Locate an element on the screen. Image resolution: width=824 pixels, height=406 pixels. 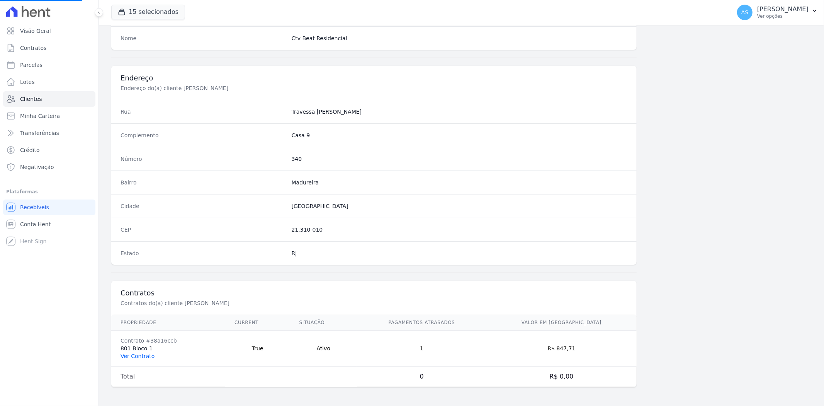
td: True is located at coordinates (257, 348).